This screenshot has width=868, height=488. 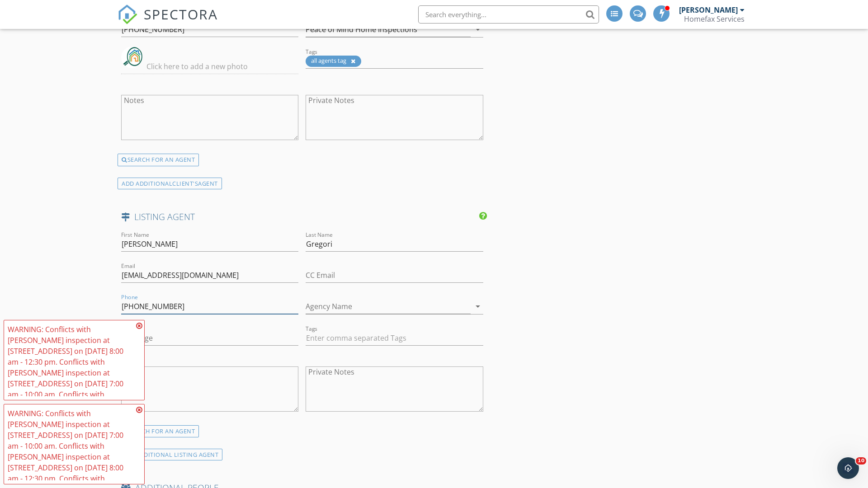 What do you see at coordinates (209, 67) in the screenshot?
I see `input: Click here to add a new photo` at bounding box center [209, 67].